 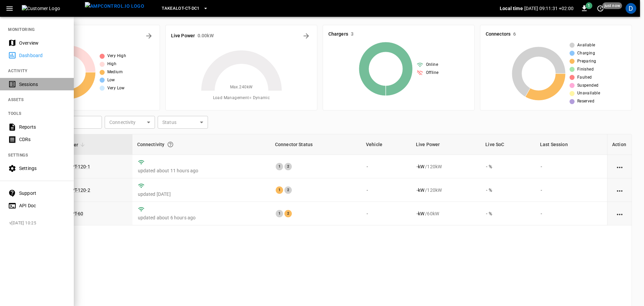 What do you see at coordinates (42, 55) in the screenshot?
I see `div: Dashboard` at bounding box center [42, 55].